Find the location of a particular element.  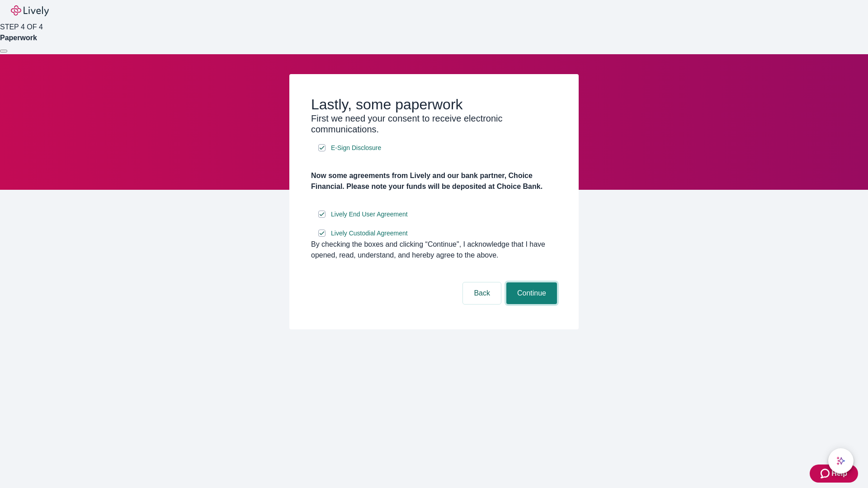

button: chat is located at coordinates (841, 461).